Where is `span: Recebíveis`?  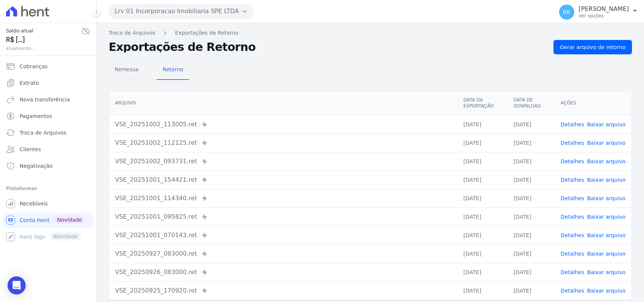
span: Recebíveis is located at coordinates (34, 203).